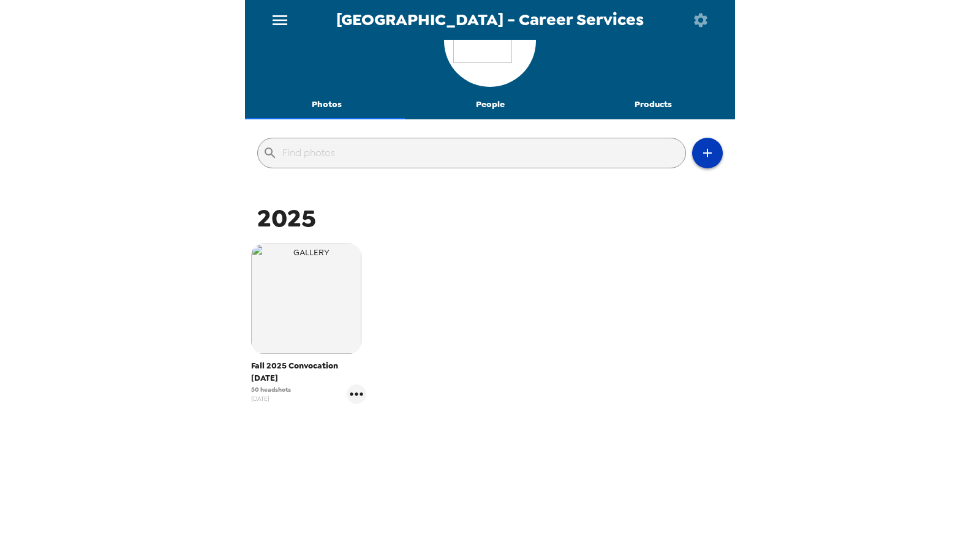 This screenshot has width=980, height=538. What do you see at coordinates (286, 218) in the screenshot?
I see `span: 2025` at bounding box center [286, 218].